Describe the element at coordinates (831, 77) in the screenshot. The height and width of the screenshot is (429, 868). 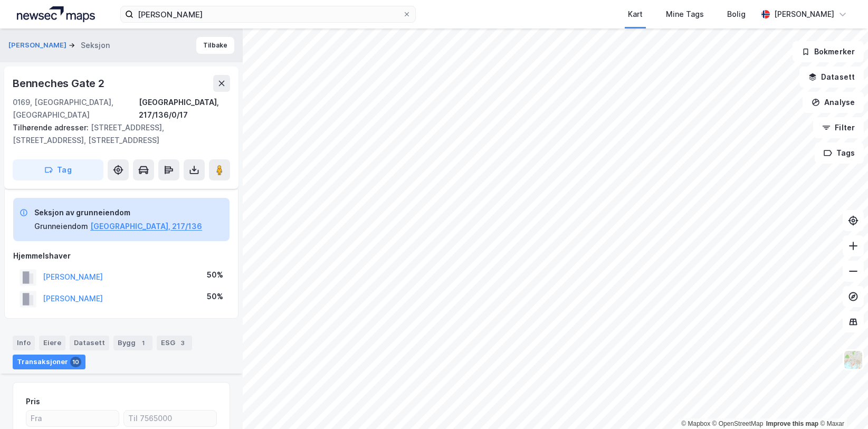
I see `button: Datasett` at that location.